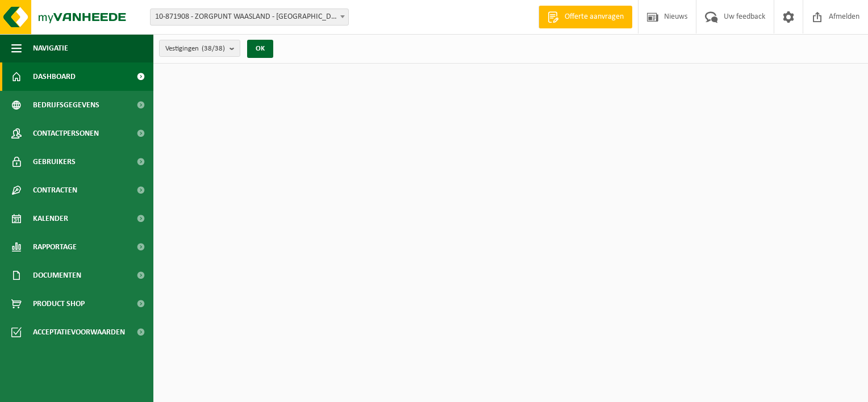  What do you see at coordinates (195, 49) in the screenshot?
I see `span: Vestigingen` at bounding box center [195, 49].